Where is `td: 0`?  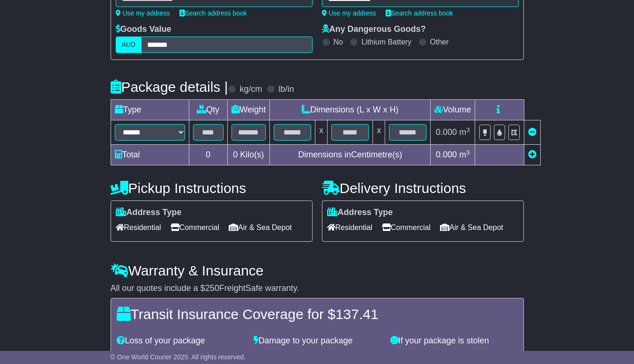
td: 0 is located at coordinates (208, 155).